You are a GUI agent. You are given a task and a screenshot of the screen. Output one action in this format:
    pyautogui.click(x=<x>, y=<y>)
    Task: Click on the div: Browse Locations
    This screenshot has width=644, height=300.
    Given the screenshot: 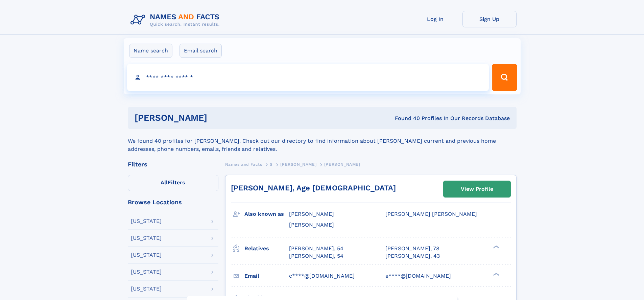 What is the action you would take?
    pyautogui.click(x=173, y=202)
    